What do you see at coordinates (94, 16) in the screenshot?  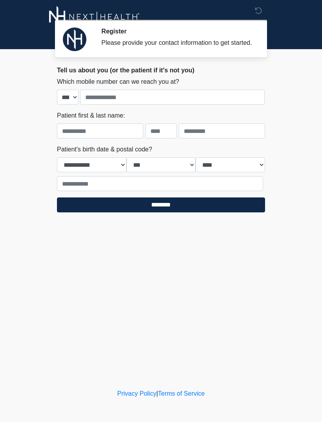 I see `img: Next-Health Logo` at bounding box center [94, 16].